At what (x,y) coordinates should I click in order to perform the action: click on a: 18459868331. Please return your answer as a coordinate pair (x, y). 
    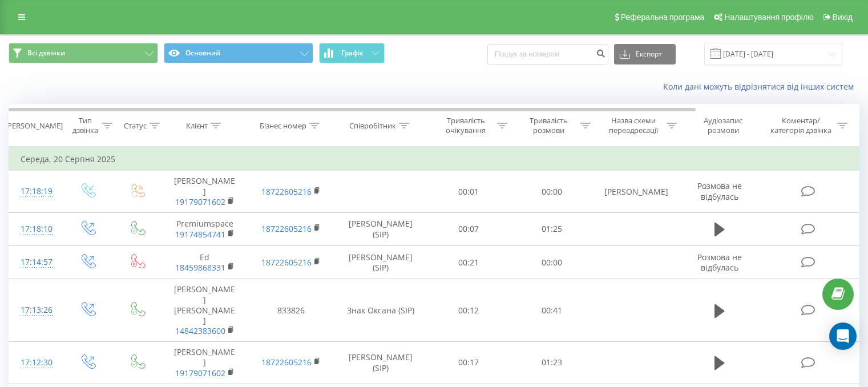
    Looking at the image, I should click on (200, 267).